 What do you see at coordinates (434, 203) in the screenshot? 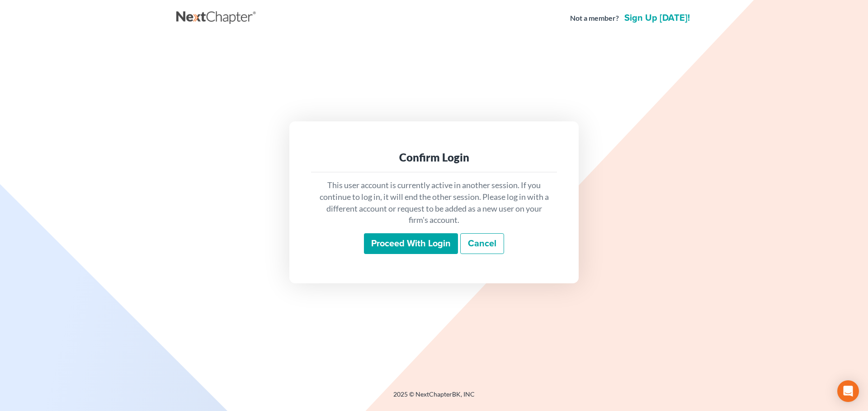
I see `p: This user account is currently active in another session. If you continue to log in, it will end ...` at bounding box center [434, 203].